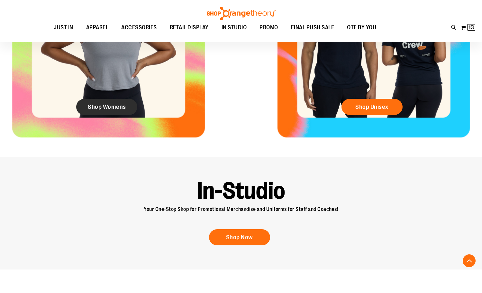 The width and height of the screenshot is (482, 293). I want to click on span: IN STUDIO, so click(234, 27).